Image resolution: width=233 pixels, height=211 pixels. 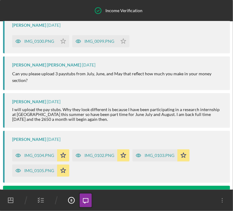 I want to click on p: Can you please upload 3 paystubs from July, June, and May that reflect how much you make in your ..., so click(x=118, y=77).